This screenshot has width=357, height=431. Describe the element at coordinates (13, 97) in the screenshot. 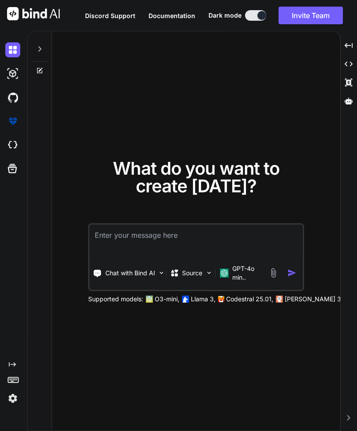

I see `img: githubDark` at that location.